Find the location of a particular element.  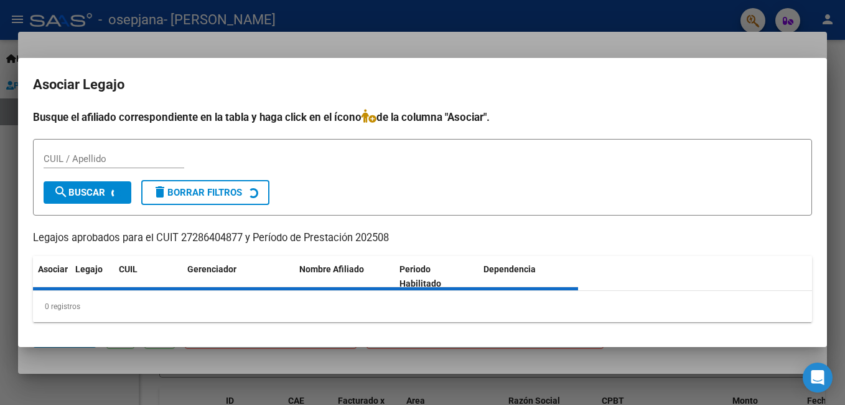

button: Buscar is located at coordinates (87, 192).